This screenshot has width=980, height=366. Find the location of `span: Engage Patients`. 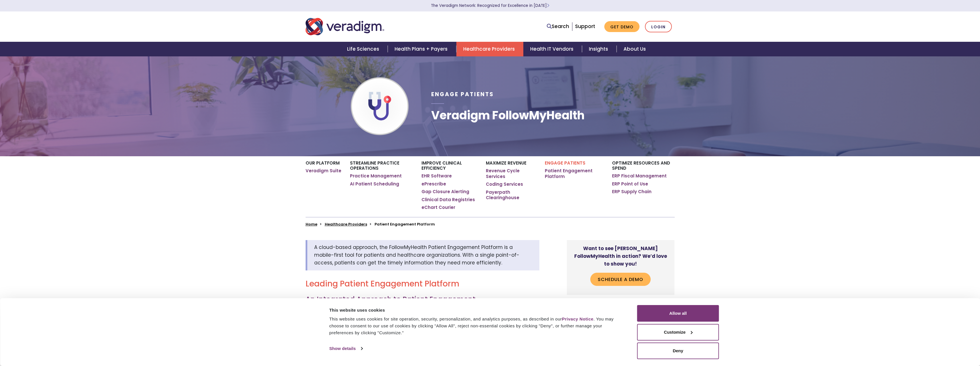

span: Engage Patients is located at coordinates (463, 94).